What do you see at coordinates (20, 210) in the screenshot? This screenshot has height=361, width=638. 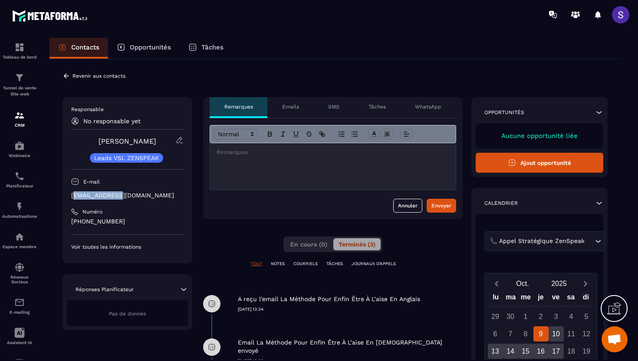 I see `a: automationsautomationsAutomatisations` at bounding box center [20, 210].